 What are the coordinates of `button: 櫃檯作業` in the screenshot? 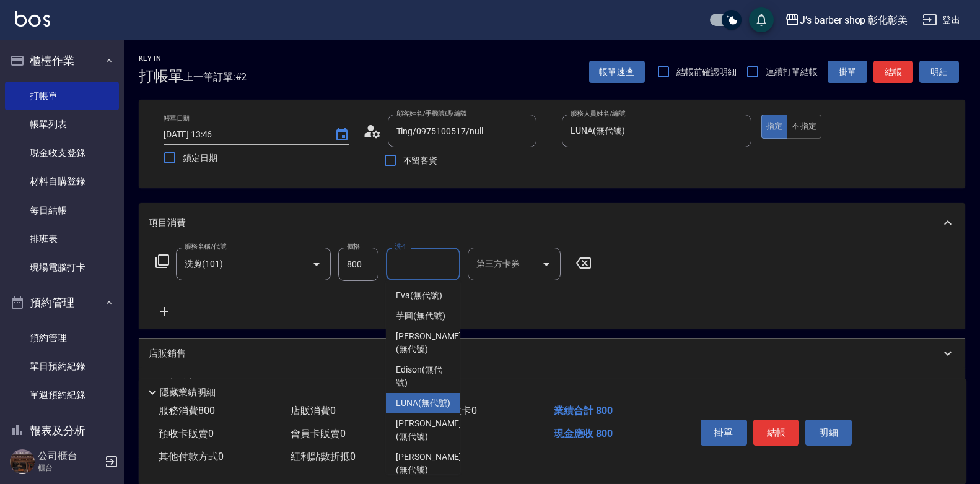 It's located at (62, 61).